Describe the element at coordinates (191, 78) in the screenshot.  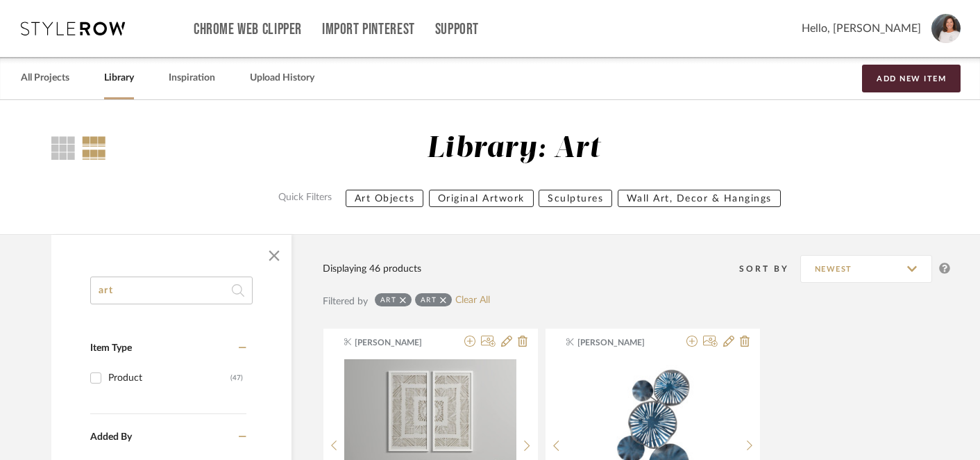
I see `a: Inspiration` at that location.